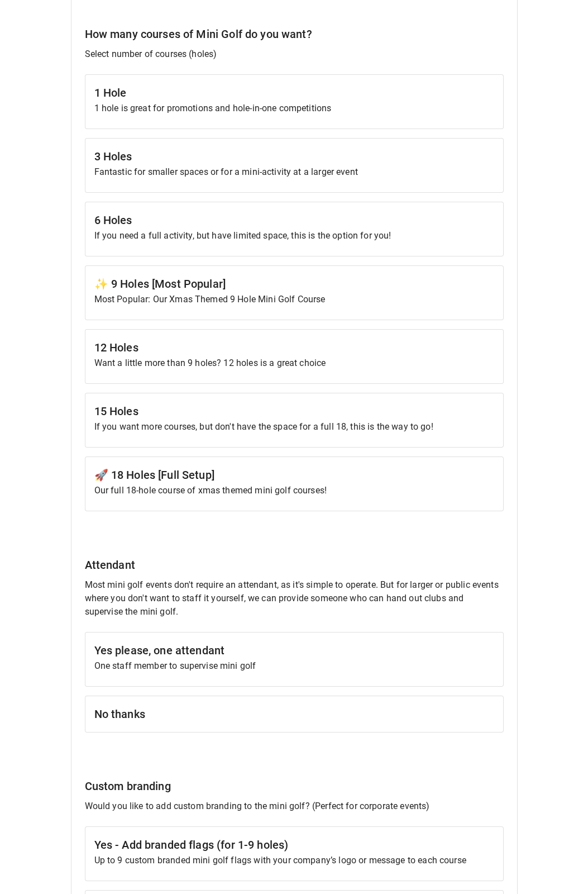 The width and height of the screenshot is (588, 894). What do you see at coordinates (294, 787) in the screenshot?
I see `h6: Custom branding` at bounding box center [294, 787].